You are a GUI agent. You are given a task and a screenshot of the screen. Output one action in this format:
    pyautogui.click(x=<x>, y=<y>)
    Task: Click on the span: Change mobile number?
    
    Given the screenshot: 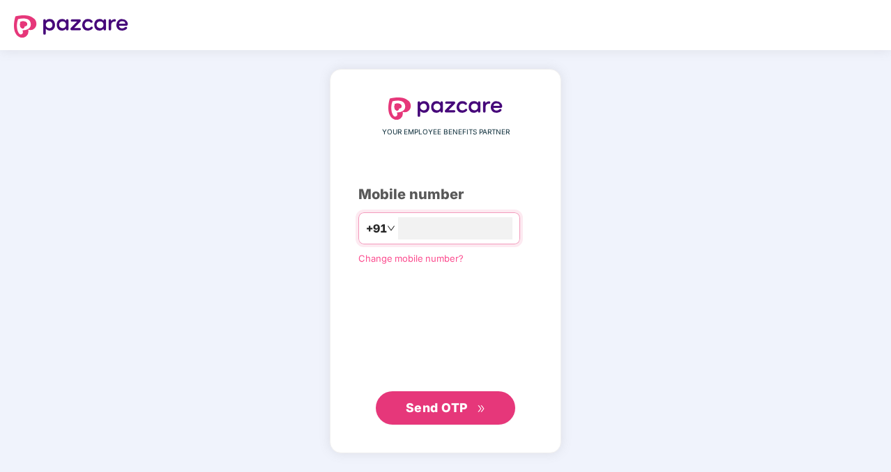 What is the action you would take?
    pyautogui.click(x=410, y=259)
    